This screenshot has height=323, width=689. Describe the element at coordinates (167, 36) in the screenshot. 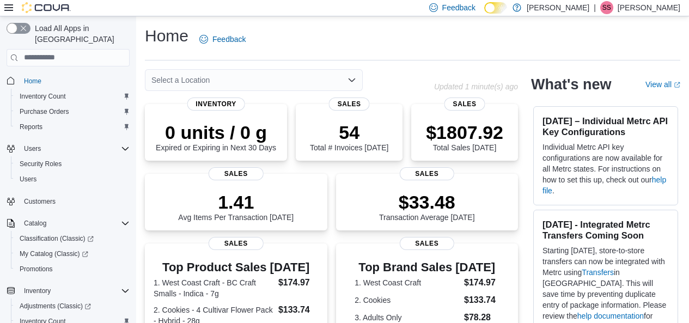

I see `h1: Home` at that location.